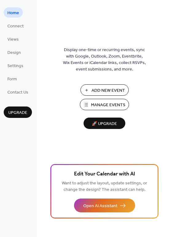  Describe the element at coordinates (105, 205) in the screenshot. I see `button: Open AI Assistant` at that location.